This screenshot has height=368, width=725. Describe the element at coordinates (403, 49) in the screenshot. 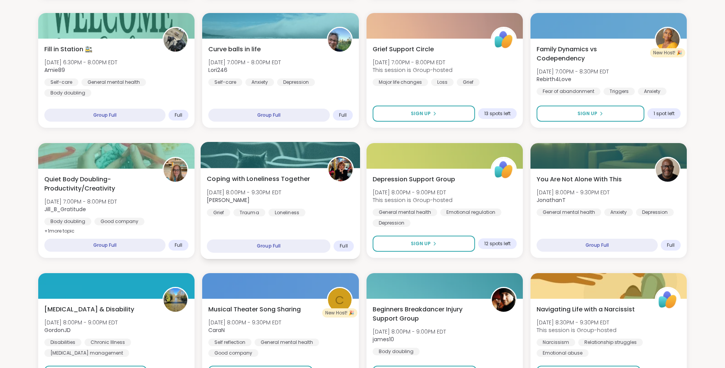

I see `span: Grief Support Circle` at that location.